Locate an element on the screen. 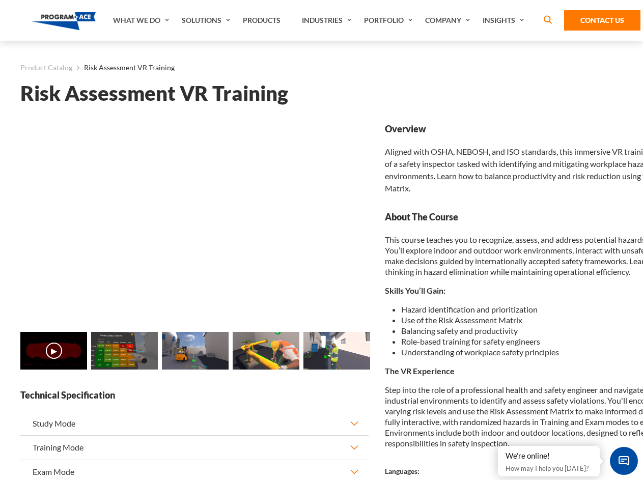 The width and height of the screenshot is (643, 480). button: Study Mode is located at coordinates (195, 424).